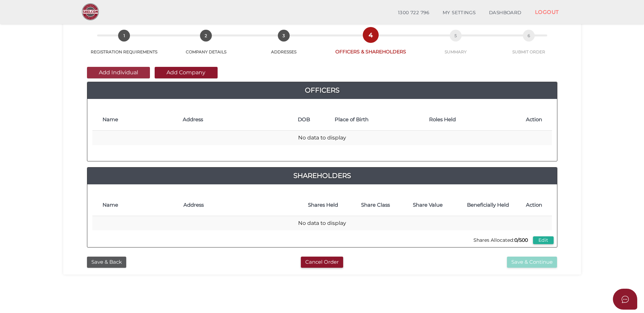  What do you see at coordinates (371, 35) in the screenshot?
I see `span: 4` at bounding box center [371, 35].